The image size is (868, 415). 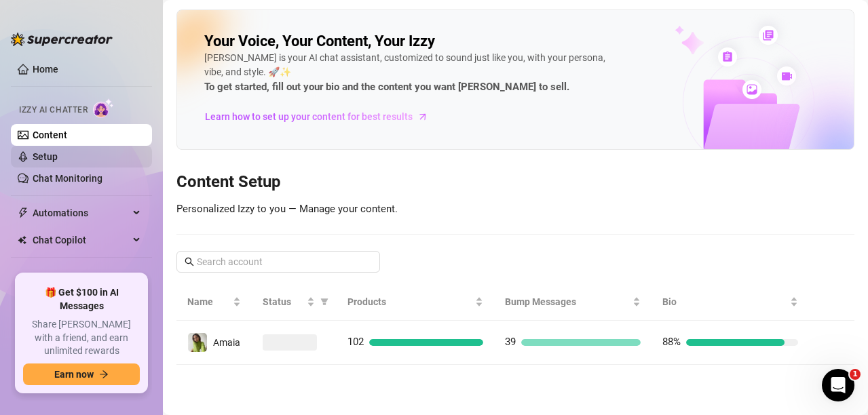 What do you see at coordinates (21, 240) in the screenshot?
I see `img: Chat Copilot` at bounding box center [21, 240].